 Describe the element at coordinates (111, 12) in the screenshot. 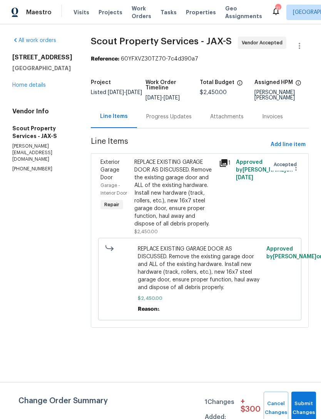

I see `span: Projects` at that location.